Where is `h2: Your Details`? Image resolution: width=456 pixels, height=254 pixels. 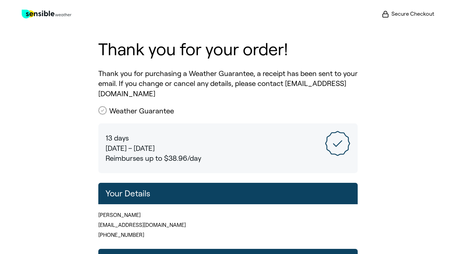
h2: Your Details is located at coordinates (228, 193).